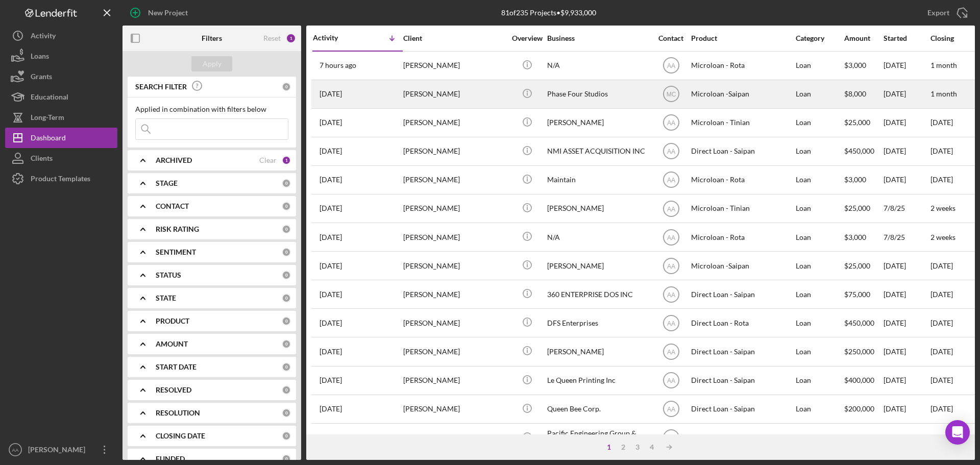 This screenshot has height=465, width=980. What do you see at coordinates (671, 95) in the screenshot?
I see `text: MC` at bounding box center [671, 95].